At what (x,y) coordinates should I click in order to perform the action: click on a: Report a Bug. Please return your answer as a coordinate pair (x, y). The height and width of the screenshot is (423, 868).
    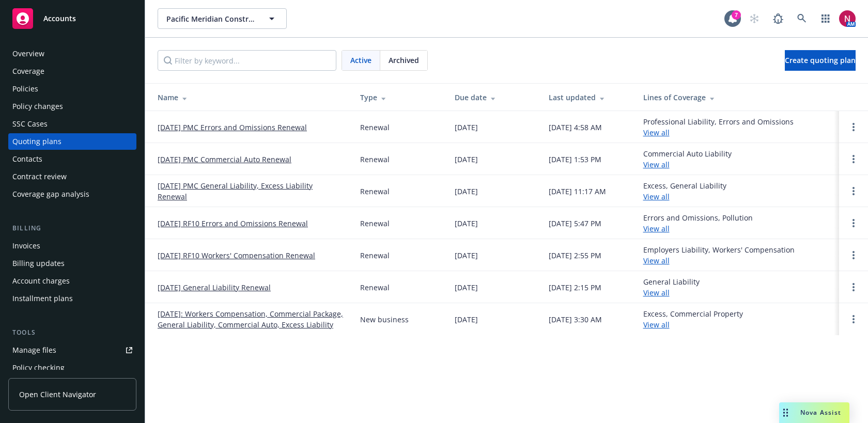
    Looking at the image, I should click on (778, 18).